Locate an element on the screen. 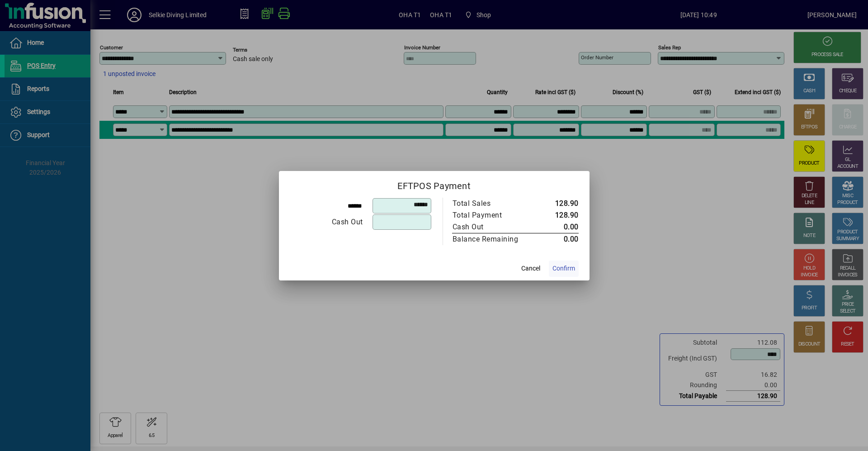 The width and height of the screenshot is (868, 451). button: Confirm is located at coordinates (564, 269).